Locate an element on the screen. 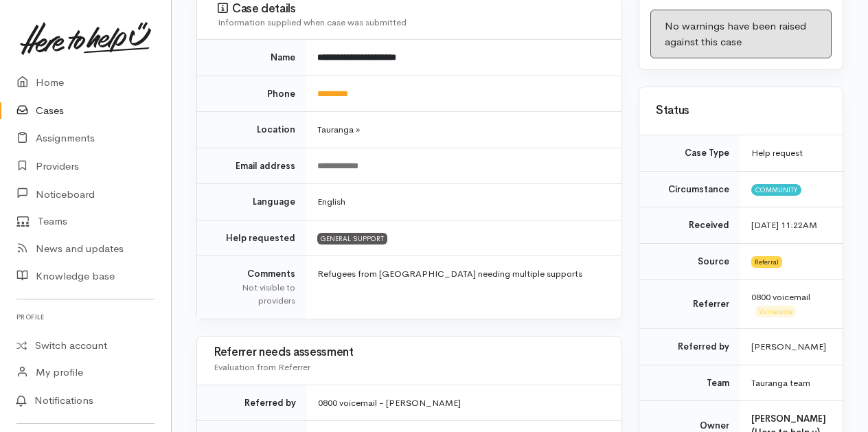 This screenshot has height=432, width=868. span: Evaluation from Referrer is located at coordinates (262, 367).